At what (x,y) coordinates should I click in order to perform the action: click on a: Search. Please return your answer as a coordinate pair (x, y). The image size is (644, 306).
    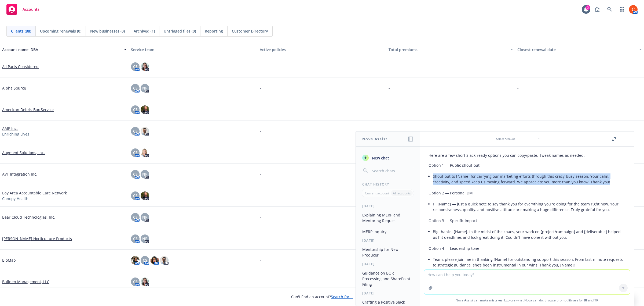
    Looking at the image, I should click on (610, 9).